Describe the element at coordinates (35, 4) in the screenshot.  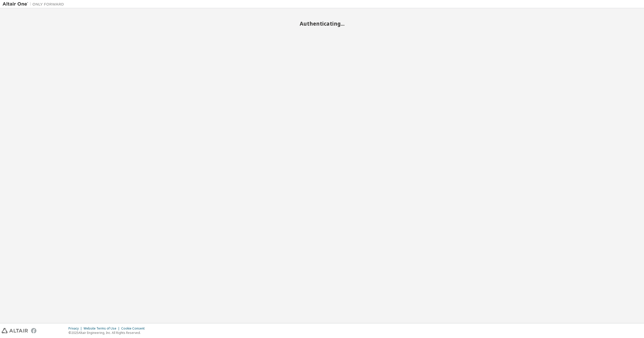
I see `img: Altair One` at that location.